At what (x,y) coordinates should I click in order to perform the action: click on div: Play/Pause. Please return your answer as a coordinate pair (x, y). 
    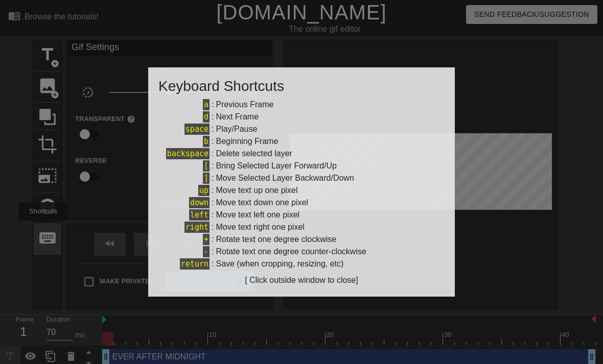
    Looking at the image, I should click on (236, 129).